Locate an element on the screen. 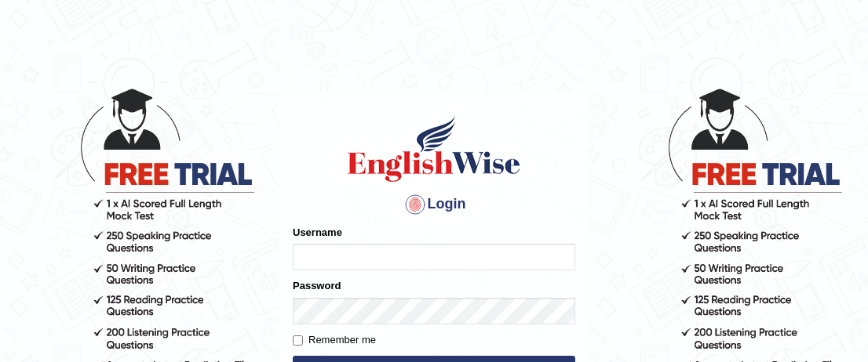  h4: Login is located at coordinates (434, 205).